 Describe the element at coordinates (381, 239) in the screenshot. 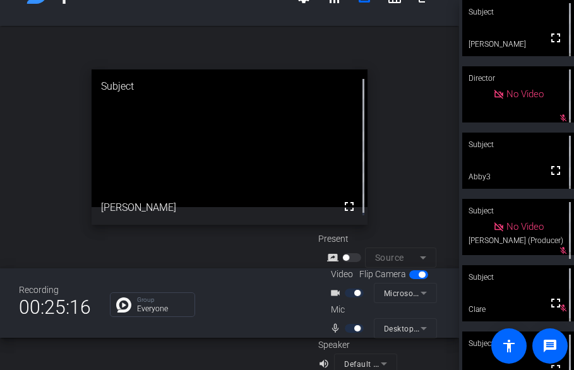

I see `div: Present` at that location.